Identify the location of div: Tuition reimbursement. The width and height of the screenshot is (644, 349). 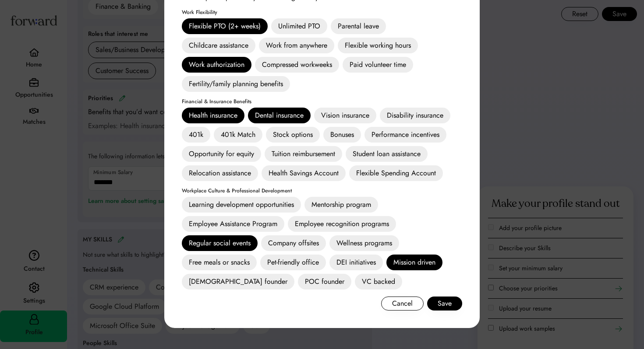
(303, 154).